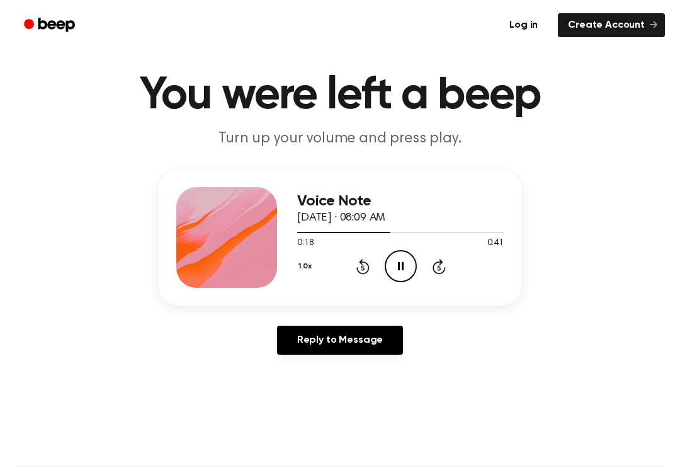  Describe the element at coordinates (50, 25) in the screenshot. I see `a: Beep` at that location.